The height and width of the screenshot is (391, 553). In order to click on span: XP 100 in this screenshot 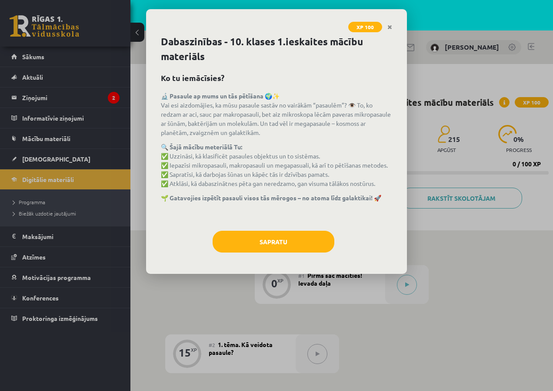, I will do `click(365, 27)`.